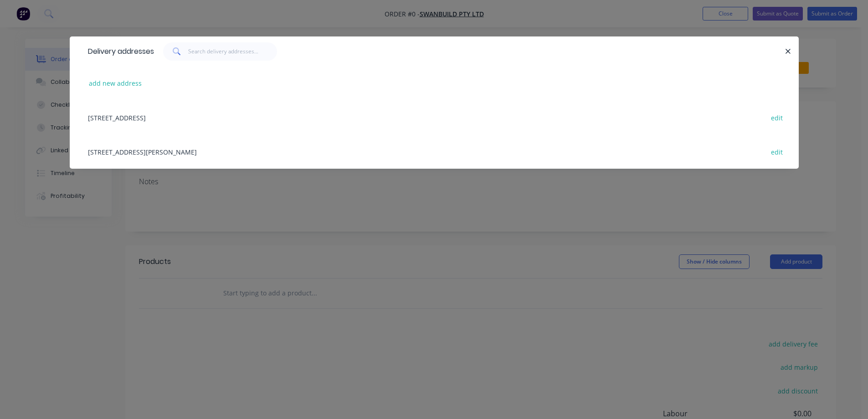 This screenshot has height=419, width=868. Describe the element at coordinates (115, 83) in the screenshot. I see `button: add new address` at that location.